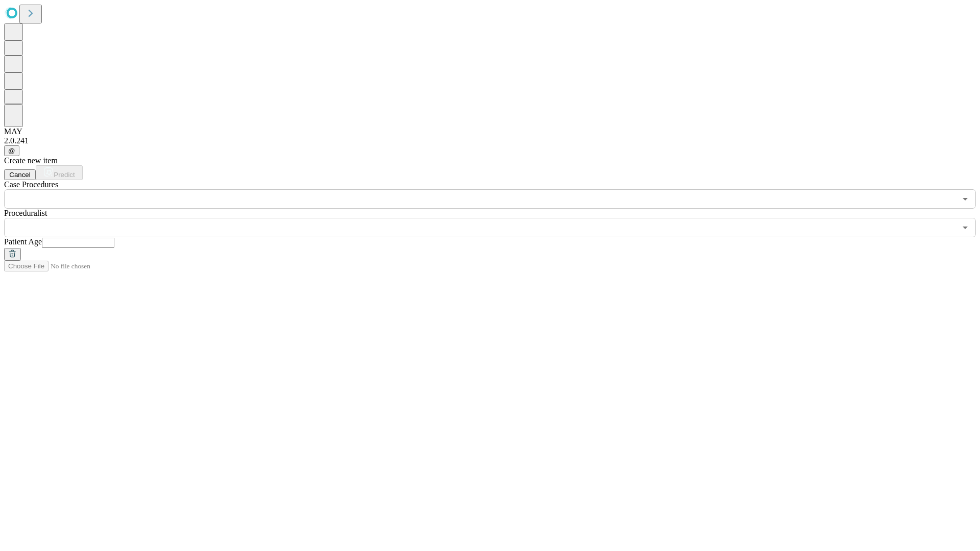  I want to click on span: Predict, so click(64, 174).